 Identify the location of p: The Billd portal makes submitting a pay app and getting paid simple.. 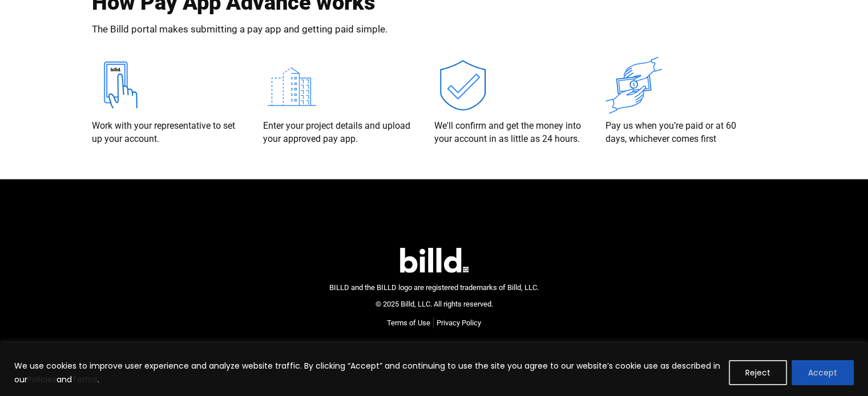
(240, 29).